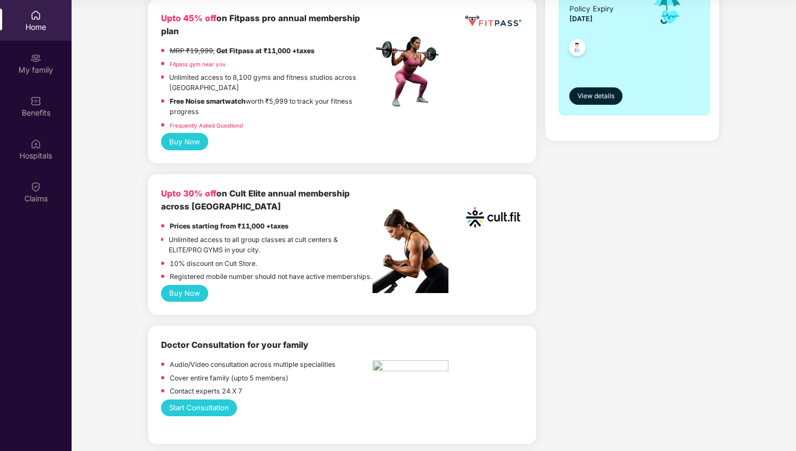 This screenshot has width=796, height=451. What do you see at coordinates (260, 24) in the screenshot?
I see `b: on Fitpass pro annual membership plan` at bounding box center [260, 24].